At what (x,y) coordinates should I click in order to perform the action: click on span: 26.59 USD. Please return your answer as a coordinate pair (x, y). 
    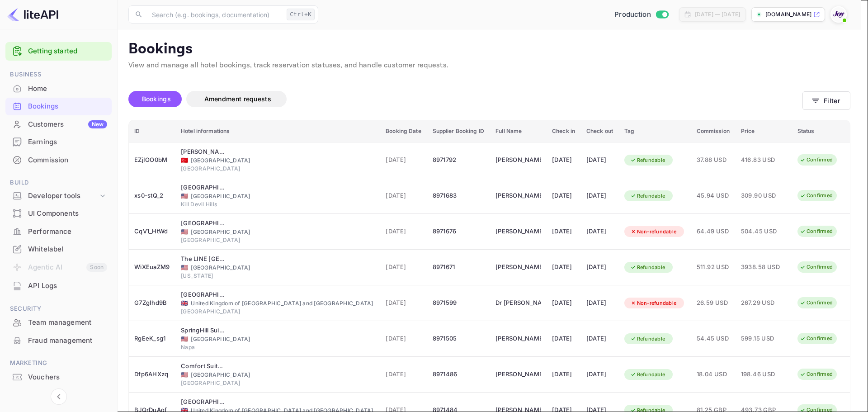
    Looking at the image, I should click on (713, 303).